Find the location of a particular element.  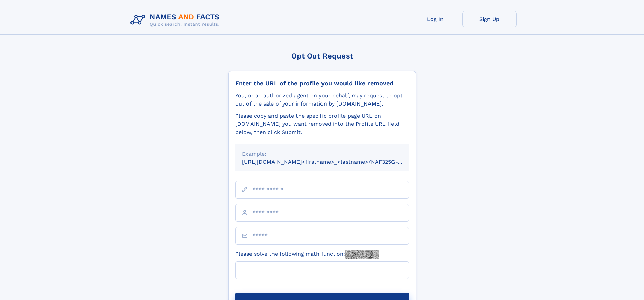

img: Logo Names and Facts is located at coordinates (176, 20).